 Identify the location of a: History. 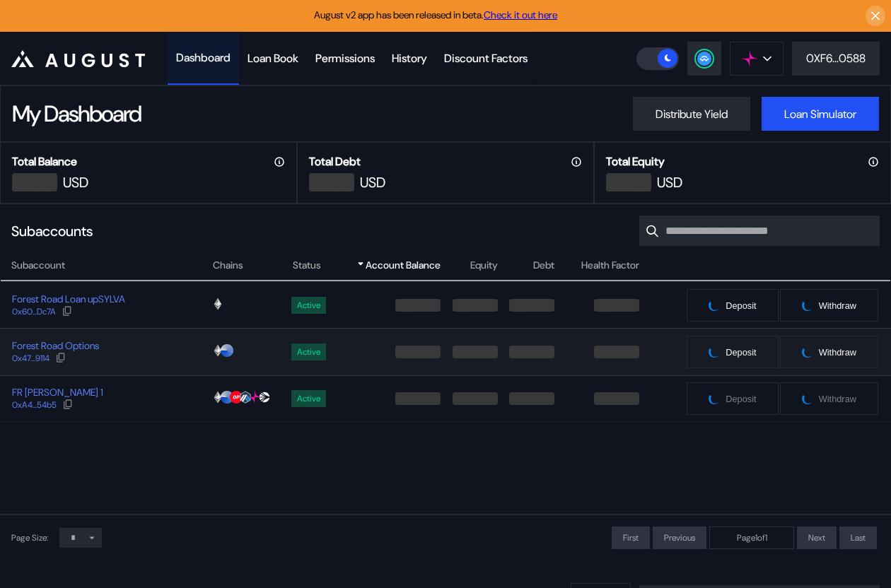
(410, 59).